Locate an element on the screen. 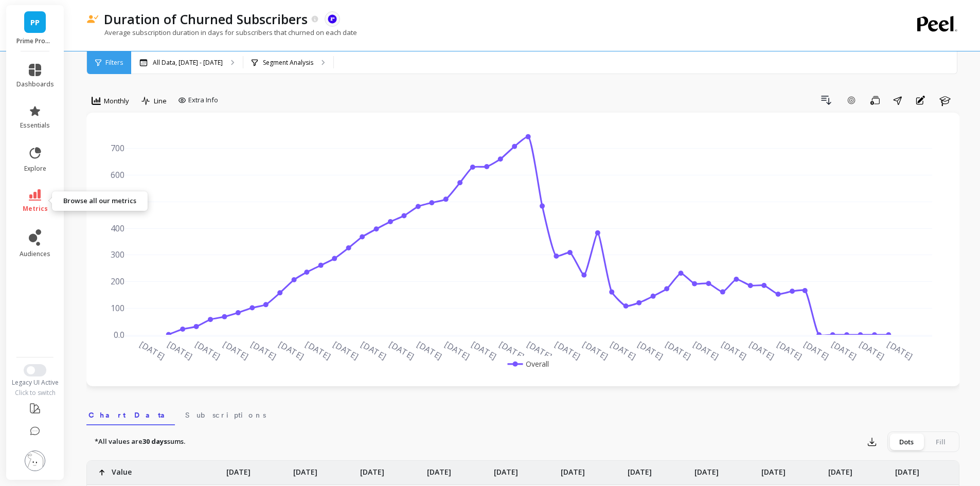 The width and height of the screenshot is (980, 486). nav: Tabs is located at coordinates (523, 413).